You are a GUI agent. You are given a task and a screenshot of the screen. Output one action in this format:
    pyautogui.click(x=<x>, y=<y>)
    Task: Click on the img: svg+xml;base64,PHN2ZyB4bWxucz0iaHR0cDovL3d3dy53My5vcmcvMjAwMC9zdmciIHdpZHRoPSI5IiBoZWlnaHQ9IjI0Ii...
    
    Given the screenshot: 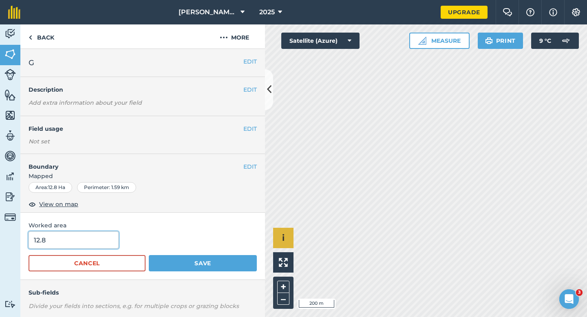 What is the action you would take?
    pyautogui.click(x=30, y=37)
    